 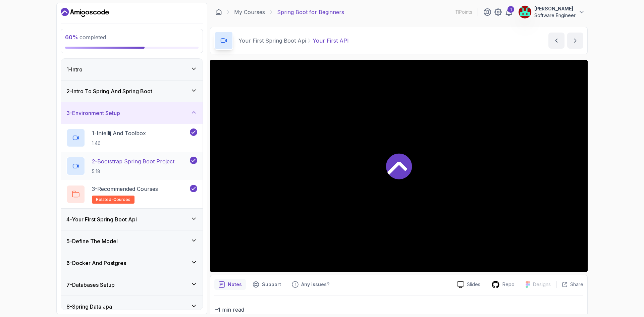 What do you see at coordinates (509, 12) in the screenshot?
I see `a: 1` at bounding box center [509, 12].